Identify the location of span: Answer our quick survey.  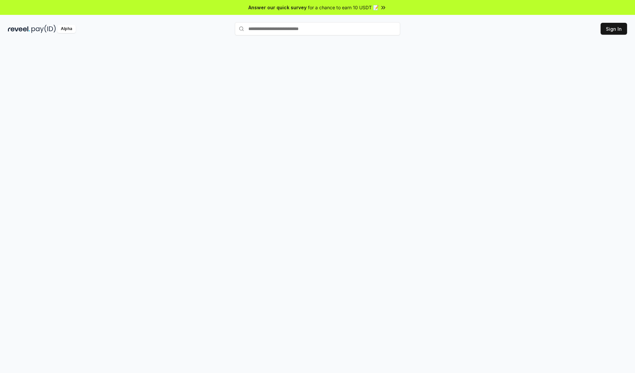
(277, 7).